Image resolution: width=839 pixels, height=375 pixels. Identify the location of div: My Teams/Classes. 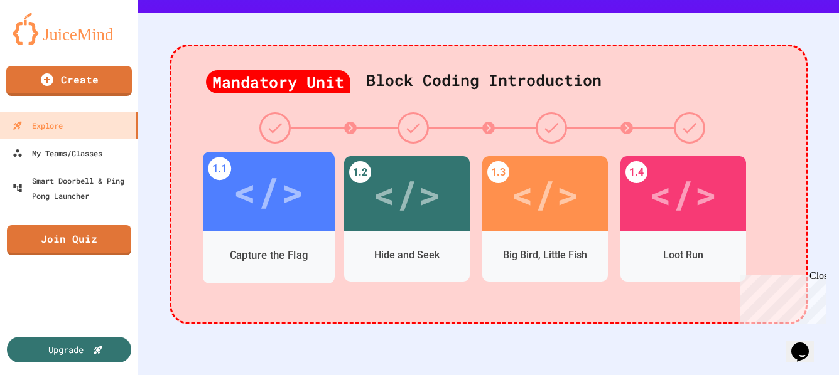
(57, 153).